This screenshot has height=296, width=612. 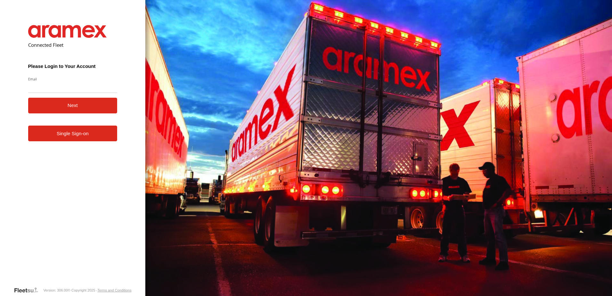 What do you see at coordinates (55, 290) in the screenshot?
I see `div: Version: 306.00` at bounding box center [55, 290].